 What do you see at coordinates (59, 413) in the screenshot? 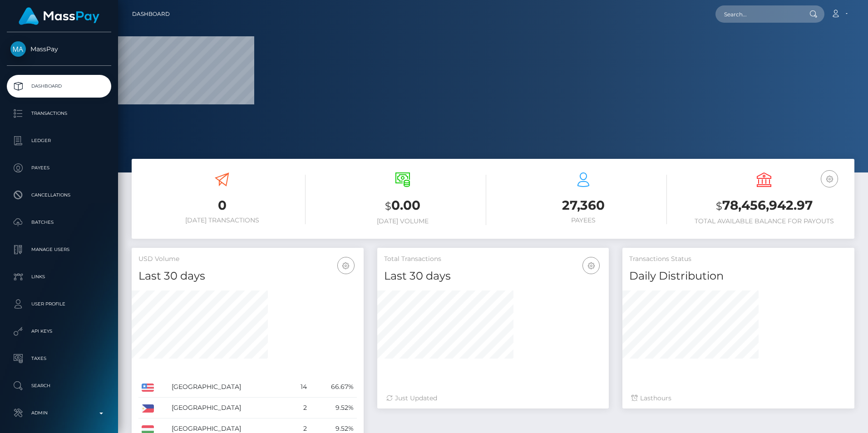
I see `p: Admin` at bounding box center [59, 413].